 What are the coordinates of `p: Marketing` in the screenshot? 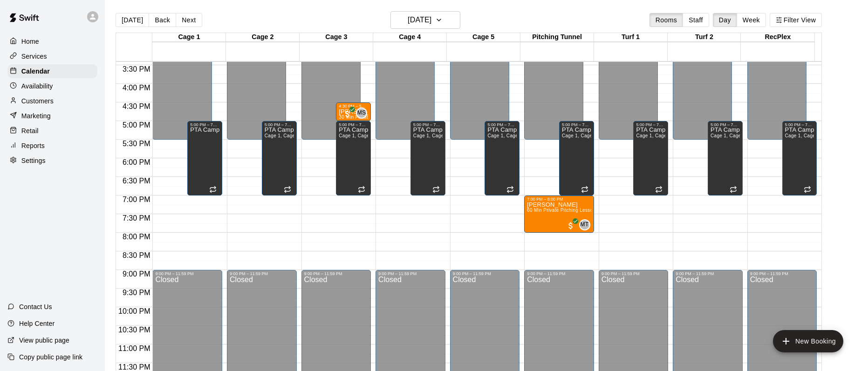 It's located at (36, 116).